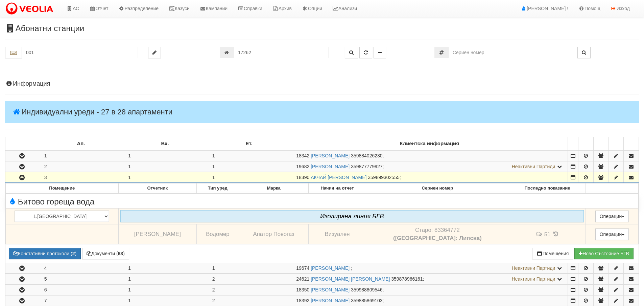 The height and width of the screenshot is (306, 644). I want to click on span: 51, so click(547, 234).